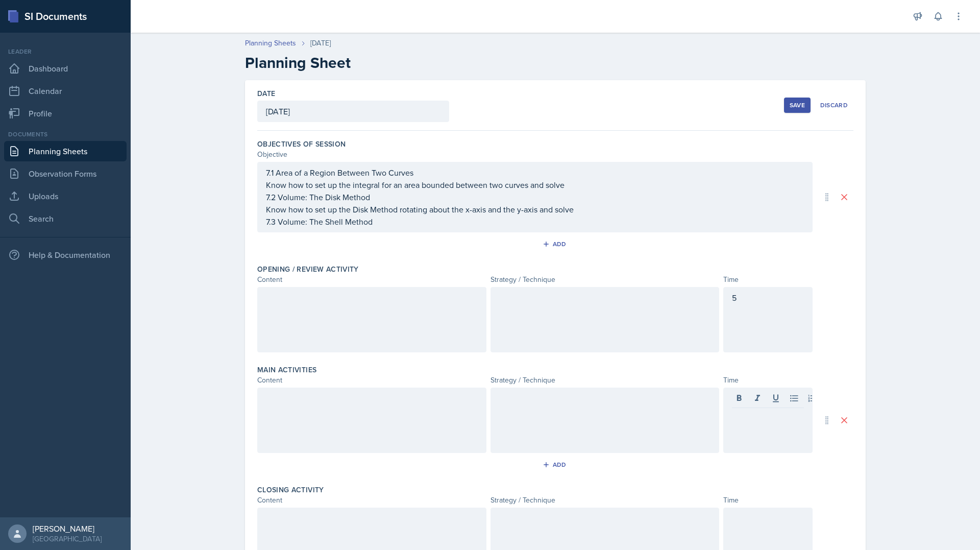 This screenshot has height=550, width=980. Describe the element at coordinates (555, 63) in the screenshot. I see `h2: Planning Sheet` at that location.